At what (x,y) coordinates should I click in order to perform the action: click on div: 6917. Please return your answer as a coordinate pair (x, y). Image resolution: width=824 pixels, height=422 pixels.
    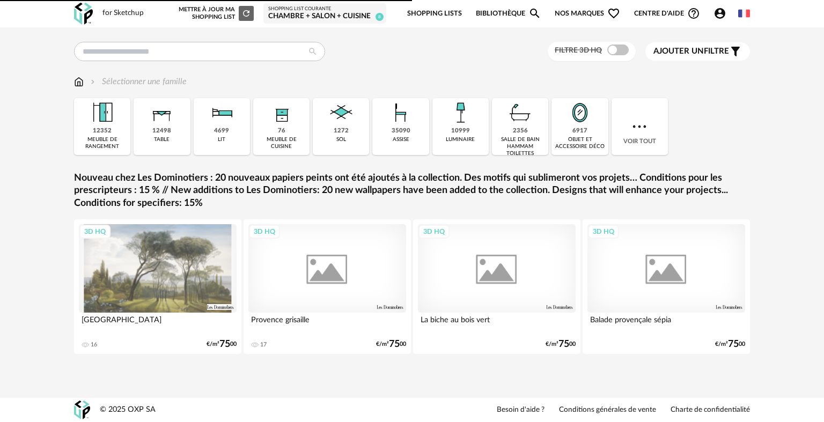
    Looking at the image, I should click on (580, 131).